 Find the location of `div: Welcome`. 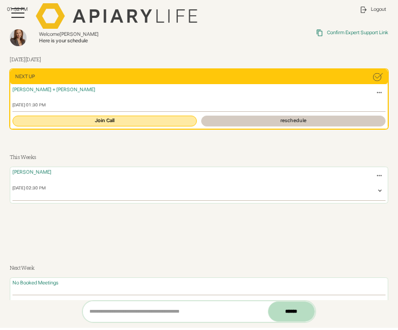

div: Welcome is located at coordinates (126, 34).